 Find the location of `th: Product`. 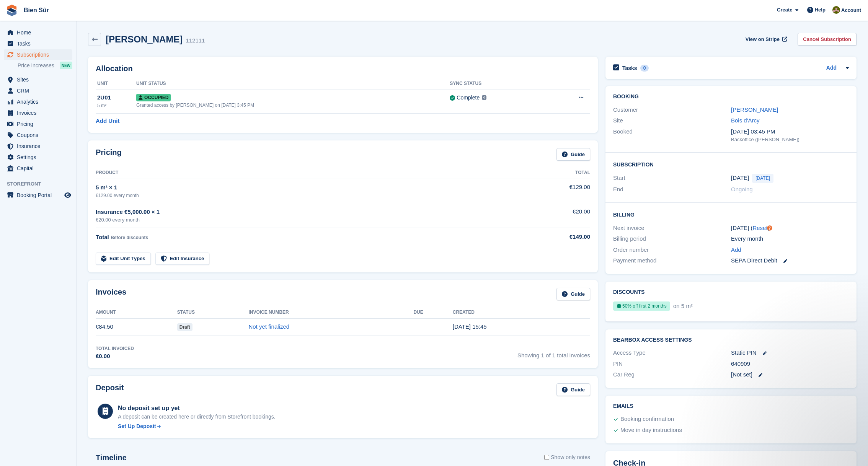

th: Product is located at coordinates (305, 173).